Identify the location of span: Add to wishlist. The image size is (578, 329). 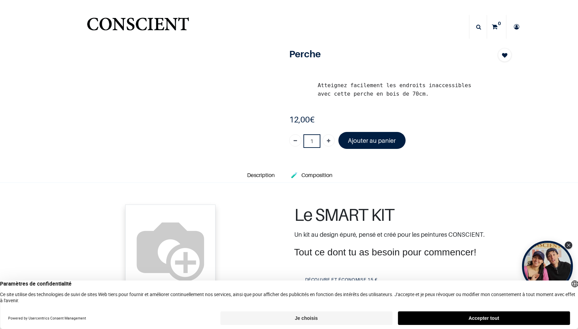
(505, 55).